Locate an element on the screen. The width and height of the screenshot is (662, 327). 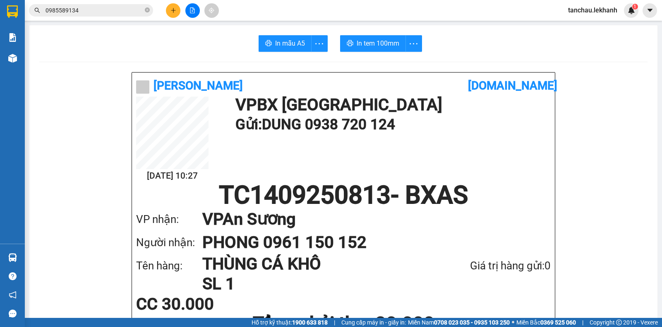
h1: THÙNG CÁ KHÔ is located at coordinates (314, 264).